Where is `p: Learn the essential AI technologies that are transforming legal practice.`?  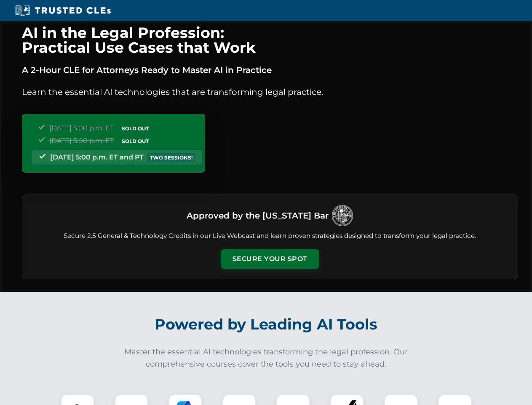 p: Learn the essential AI technologies that are transforming legal practice. is located at coordinates (270, 92).